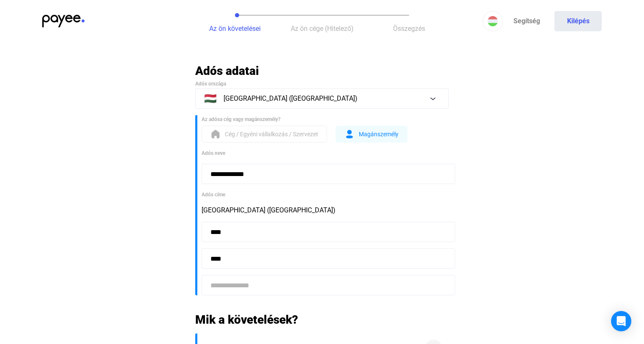 This screenshot has width=644, height=344. I want to click on h2: Adós adatai, so click(322, 70).